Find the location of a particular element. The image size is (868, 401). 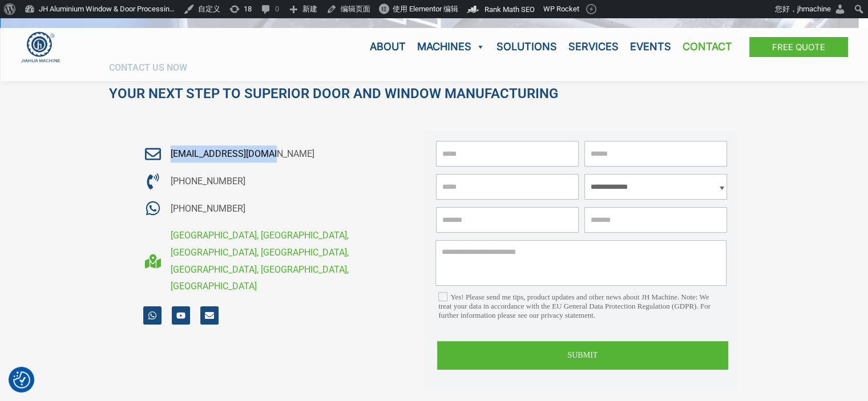

h2: Your Next Step to Superior Door and Window Manufacturing is located at coordinates (434, 93).